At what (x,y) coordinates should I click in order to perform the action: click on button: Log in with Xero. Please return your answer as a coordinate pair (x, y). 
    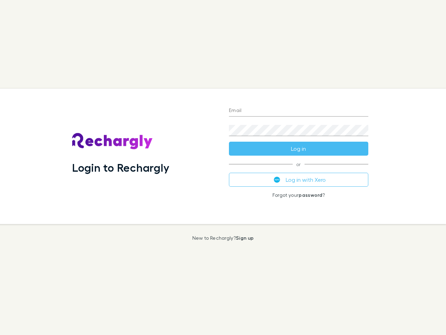
    Looking at the image, I should click on (299, 180).